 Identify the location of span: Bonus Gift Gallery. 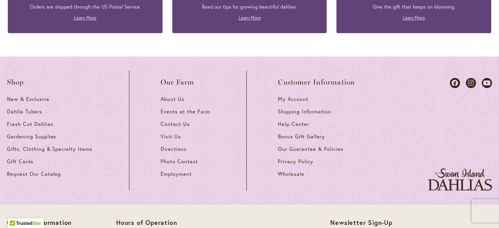
(301, 136).